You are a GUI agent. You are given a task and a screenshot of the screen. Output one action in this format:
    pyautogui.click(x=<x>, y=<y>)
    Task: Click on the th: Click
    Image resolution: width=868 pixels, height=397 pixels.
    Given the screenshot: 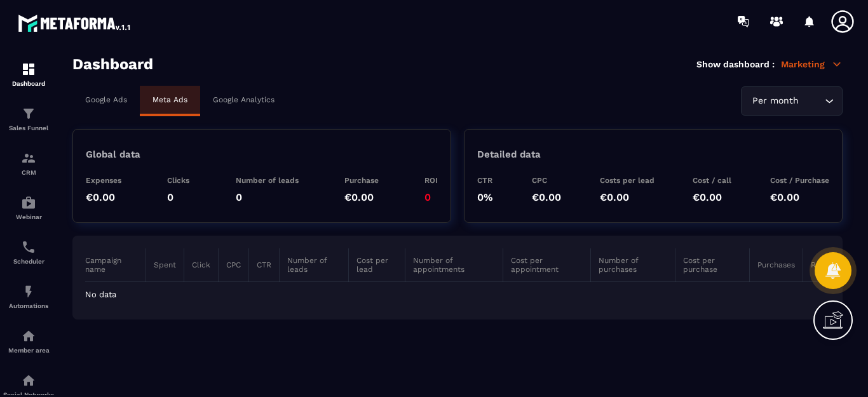 What is the action you would take?
    pyautogui.click(x=201, y=265)
    